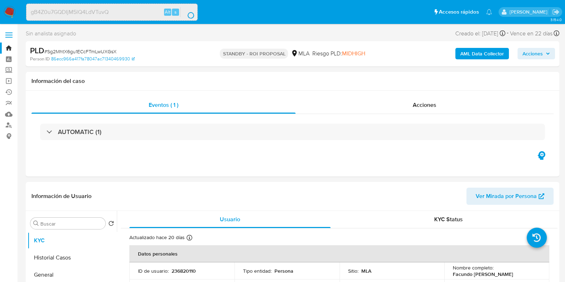  I want to click on div: AUTOMATIC (1), so click(292, 132).